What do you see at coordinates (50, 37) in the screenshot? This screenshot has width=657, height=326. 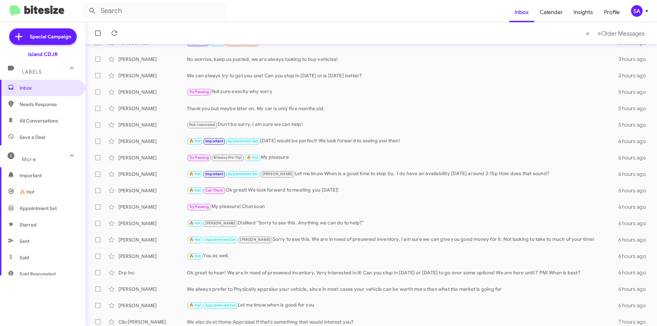 I see `span: Special Campaign` at bounding box center [50, 37].